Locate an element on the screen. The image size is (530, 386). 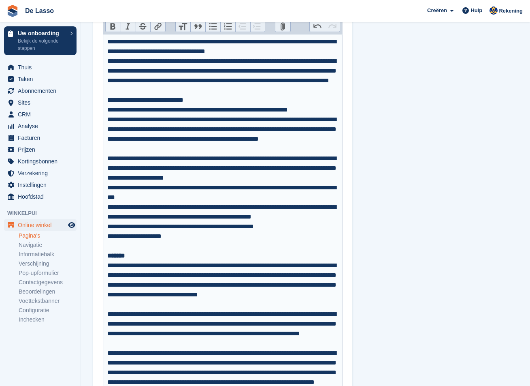
button: Bullets is located at coordinates (213, 26).